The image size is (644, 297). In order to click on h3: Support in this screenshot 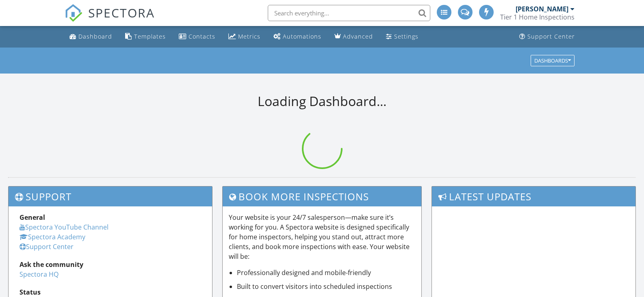, I will do `click(111, 196)`.